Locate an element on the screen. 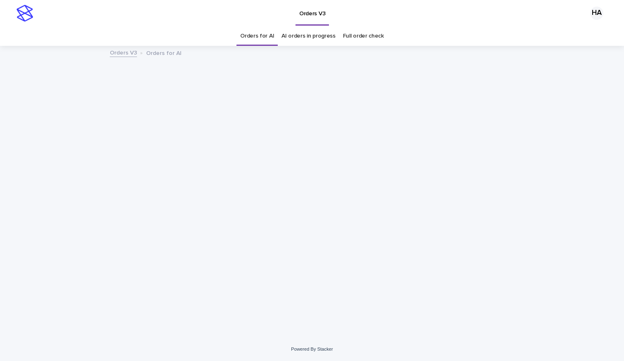 This screenshot has width=624, height=361. img: stacker-logo-s-only.png is located at coordinates (25, 13).